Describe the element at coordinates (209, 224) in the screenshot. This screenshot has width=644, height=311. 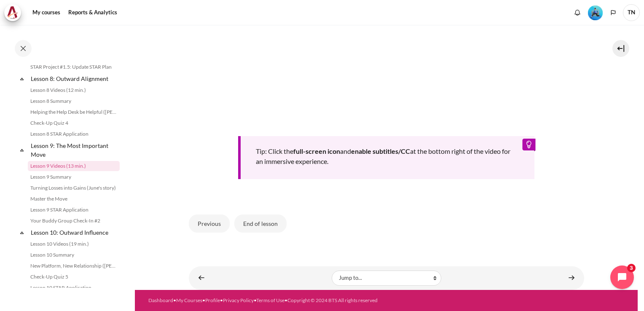
I see `button: Previous` at that location.